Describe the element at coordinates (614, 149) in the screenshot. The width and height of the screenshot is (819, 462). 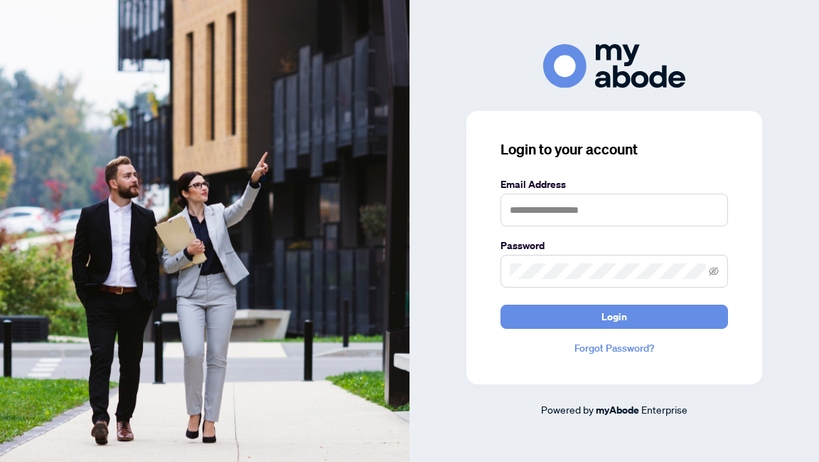
I see `h3: Login to your account` at that location.